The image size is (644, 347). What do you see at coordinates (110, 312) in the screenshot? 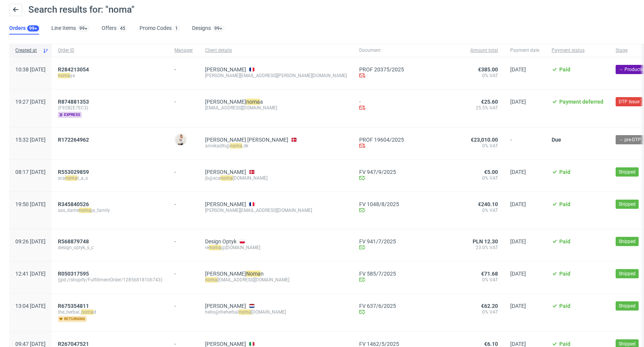
I see `span: the_herbal_ d` at bounding box center [110, 312].